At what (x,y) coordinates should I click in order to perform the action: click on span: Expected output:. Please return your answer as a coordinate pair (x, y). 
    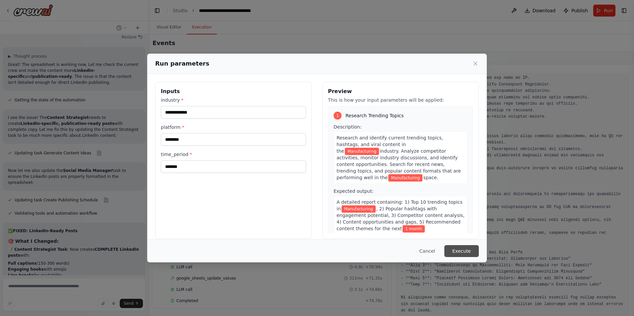
    Looking at the image, I should click on (354, 191).